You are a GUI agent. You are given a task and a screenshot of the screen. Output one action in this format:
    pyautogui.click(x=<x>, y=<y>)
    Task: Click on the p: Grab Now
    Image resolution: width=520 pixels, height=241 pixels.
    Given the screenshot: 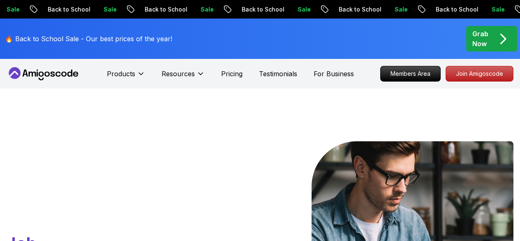 What is the action you would take?
    pyautogui.click(x=481, y=39)
    